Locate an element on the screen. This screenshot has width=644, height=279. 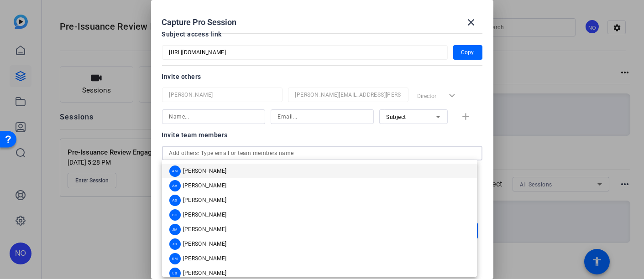
div: LB is located at coordinates (175, 274).